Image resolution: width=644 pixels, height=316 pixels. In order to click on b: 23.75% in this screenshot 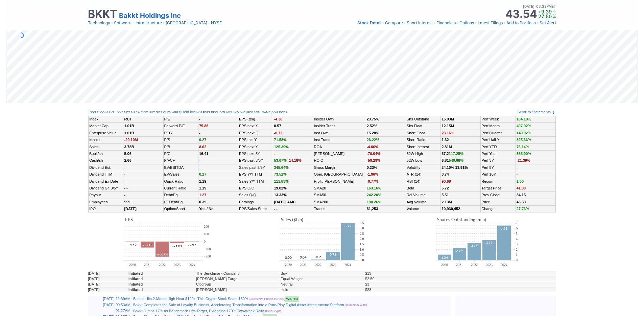, I will do `click(373, 119)`.